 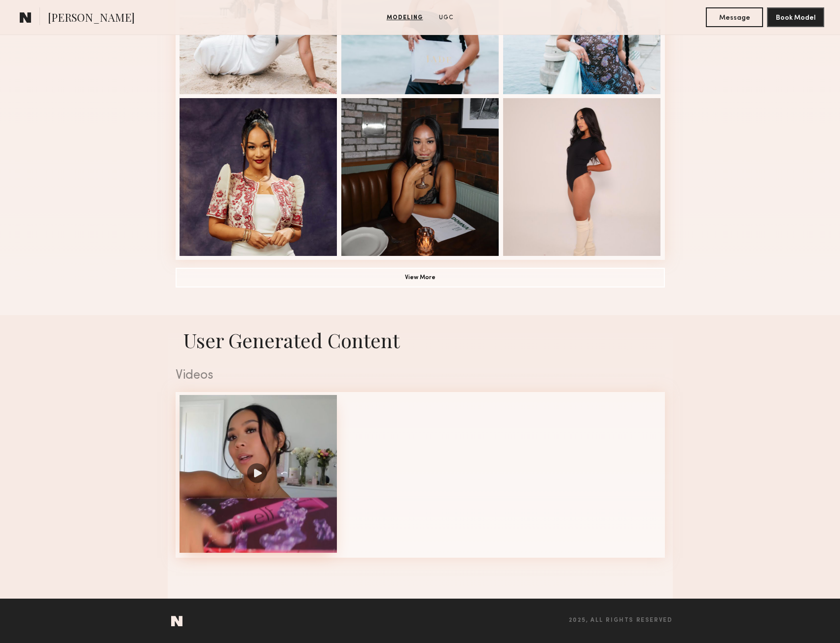 I want to click on button: Message, so click(x=734, y=17).